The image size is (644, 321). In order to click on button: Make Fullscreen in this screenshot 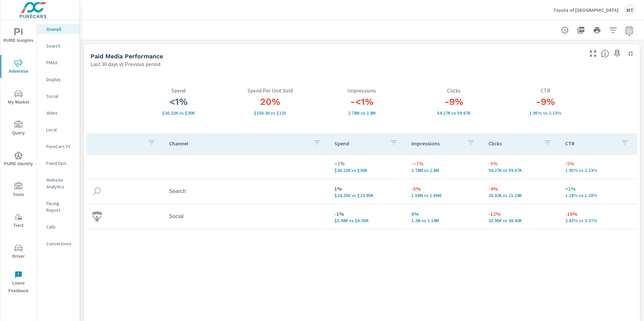, I will do `click(593, 54)`.